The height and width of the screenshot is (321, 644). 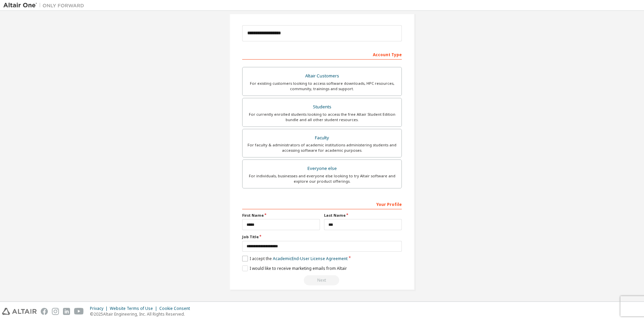 What do you see at coordinates (46, 5) in the screenshot?
I see `img: Altair One` at bounding box center [46, 5].